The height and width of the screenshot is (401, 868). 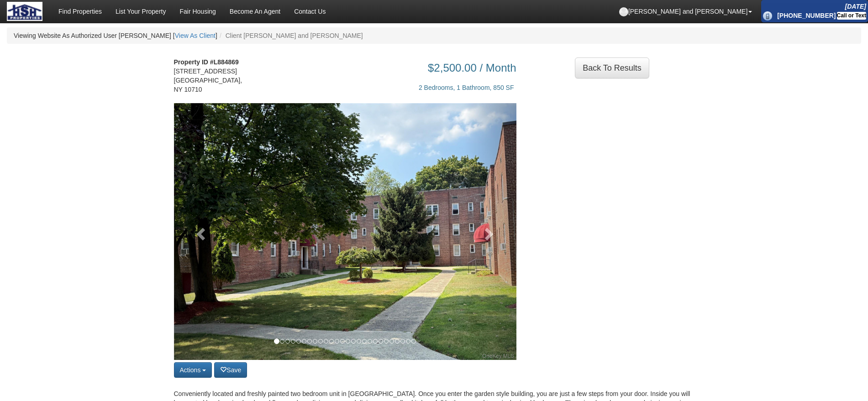 What do you see at coordinates (231, 370) in the screenshot?
I see `button: Save` at bounding box center [231, 370].